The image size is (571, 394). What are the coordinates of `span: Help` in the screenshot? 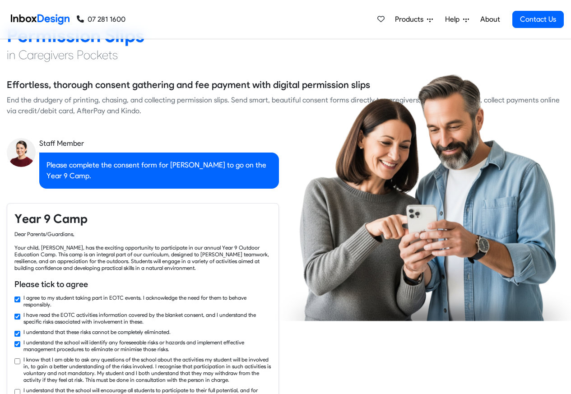 It's located at (454, 19).